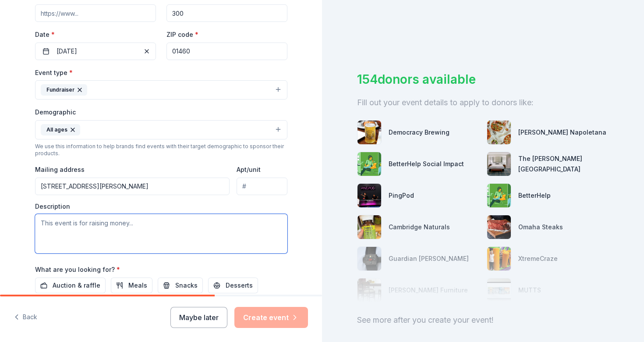  I want to click on input: 20, so click(227, 13).